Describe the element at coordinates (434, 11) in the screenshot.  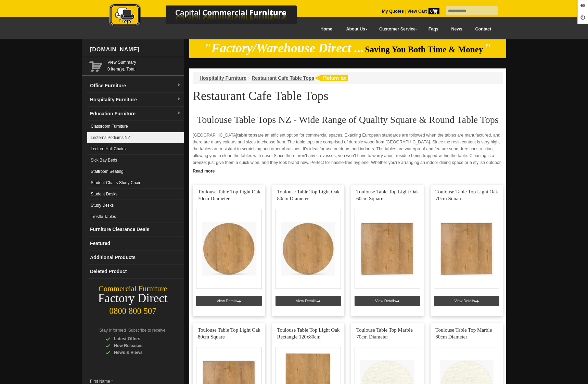
I see `span: 0` at that location.